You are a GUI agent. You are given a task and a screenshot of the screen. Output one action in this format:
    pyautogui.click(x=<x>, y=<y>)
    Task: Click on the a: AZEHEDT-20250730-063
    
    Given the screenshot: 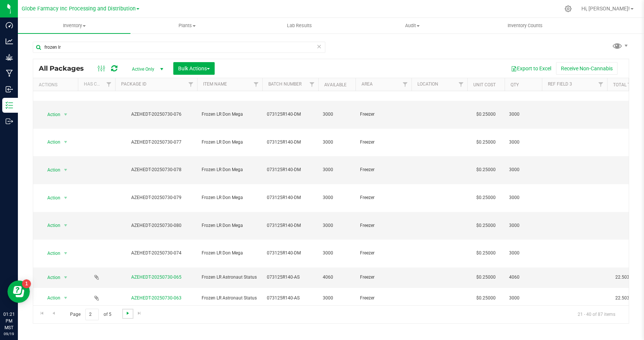 What is the action you would take?
    pyautogui.click(x=156, y=299)
    